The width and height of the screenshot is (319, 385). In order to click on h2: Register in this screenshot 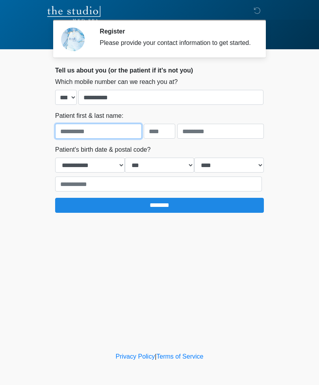, I will do `click(176, 31)`.